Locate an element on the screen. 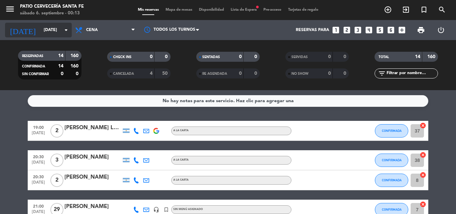  i: looks_4 is located at coordinates (369, 30).